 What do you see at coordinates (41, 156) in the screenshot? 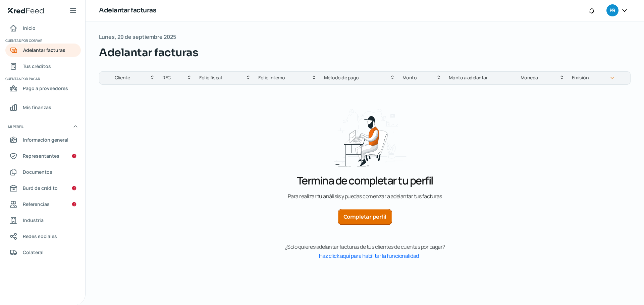
I see `span: Representantes` at bounding box center [41, 156].